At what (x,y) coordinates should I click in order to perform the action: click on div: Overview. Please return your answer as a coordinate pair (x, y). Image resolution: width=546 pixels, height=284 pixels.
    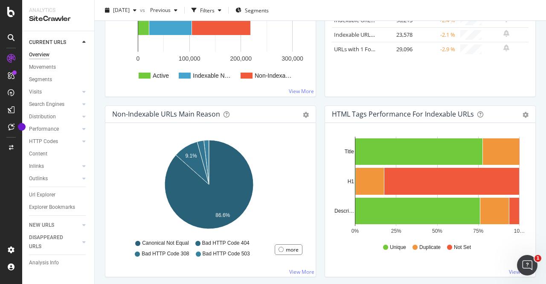
    Looking at the image, I should click on (39, 55).